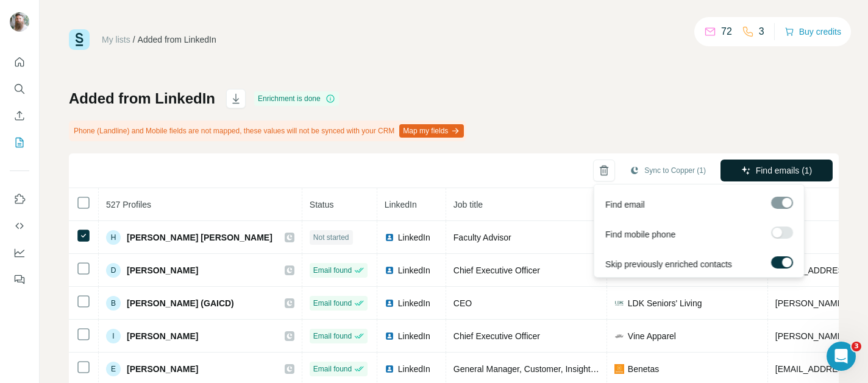  Describe the element at coordinates (114, 369) in the screenshot. I see `div: E` at that location.